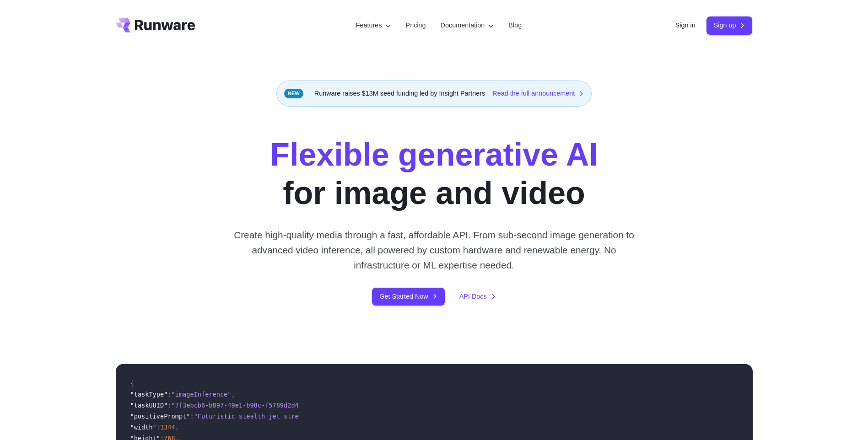  What do you see at coordinates (365, 416) in the screenshot?
I see `span: "Futuristic stealth jet streaking through a neon-lit cityscape with glowing purple exhaust"` at bounding box center [365, 416].